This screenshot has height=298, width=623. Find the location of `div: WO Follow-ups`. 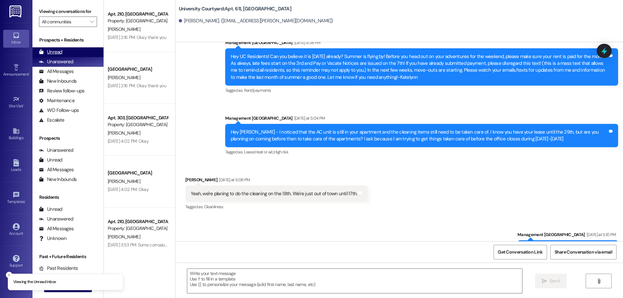

div: WO Follow-ups is located at coordinates (59, 110).